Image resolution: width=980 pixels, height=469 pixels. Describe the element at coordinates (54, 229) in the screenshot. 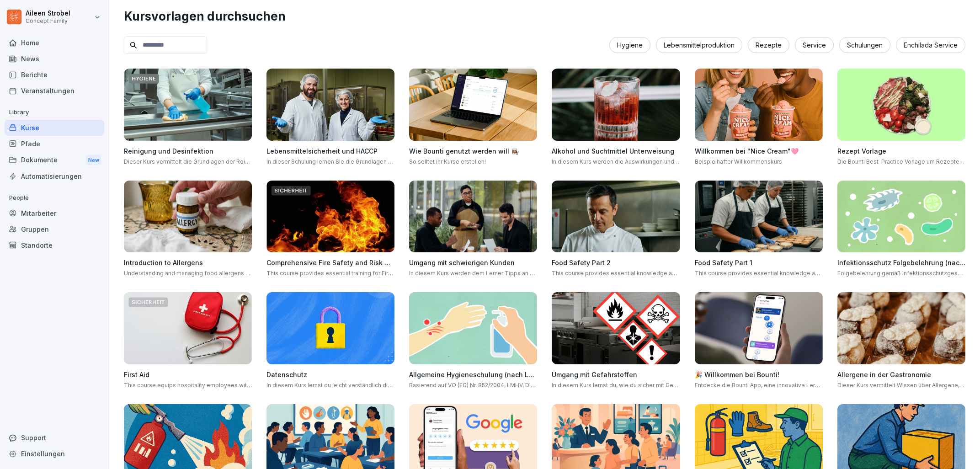

I see `a: Gruppen` at that location.